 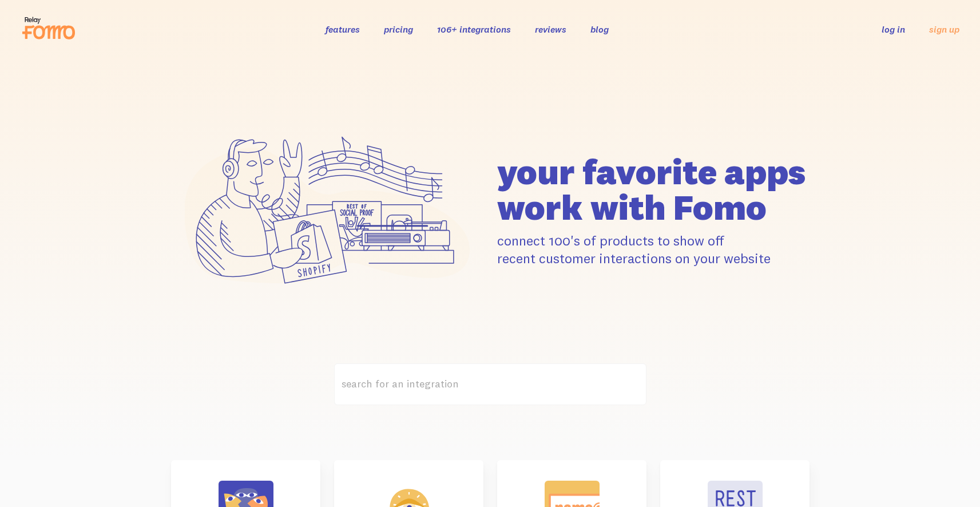 What do you see at coordinates (654, 189) in the screenshot?
I see `h1: your favorite apps work with Fomo` at bounding box center [654, 189].